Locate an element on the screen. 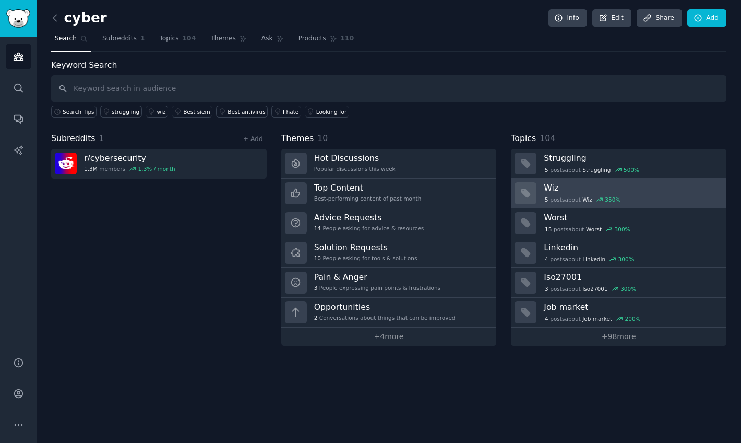 Image resolution: width=741 pixels, height=443 pixels. span: 15 is located at coordinates (548, 229).